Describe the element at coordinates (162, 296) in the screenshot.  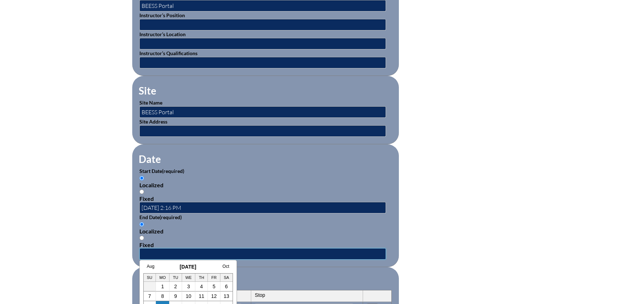
I see `a: 8` at that location.